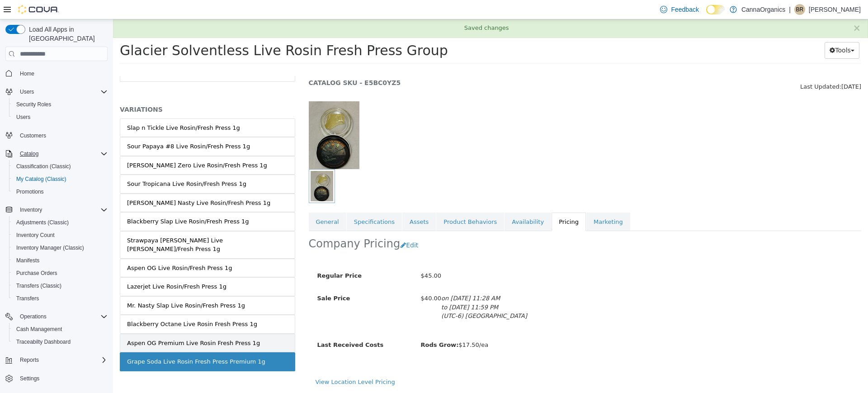 This screenshot has height=393, width=868. Describe the element at coordinates (401, 63) in the screenshot. I see `h5: CATALOG SKU - E5BC0YZ5` at that location.